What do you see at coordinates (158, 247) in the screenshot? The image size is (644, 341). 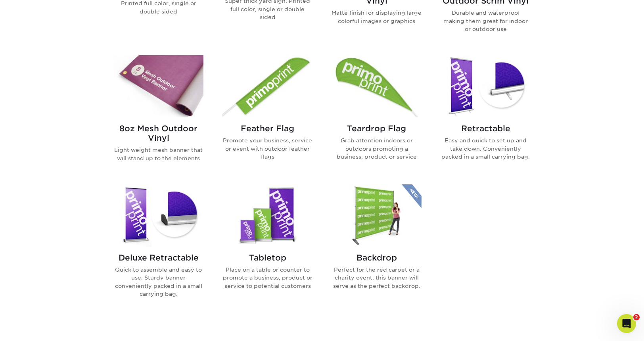 I see `a: Deluxe Retractable Banner Stands Deluxe Retractable Quick to assemble and easy to use. Sturdy ban...` at bounding box center [158, 247].